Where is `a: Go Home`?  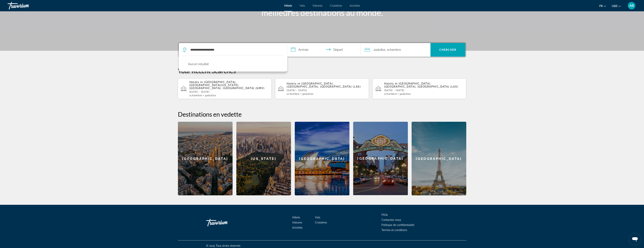 a: Go Home is located at coordinates (225, 222).